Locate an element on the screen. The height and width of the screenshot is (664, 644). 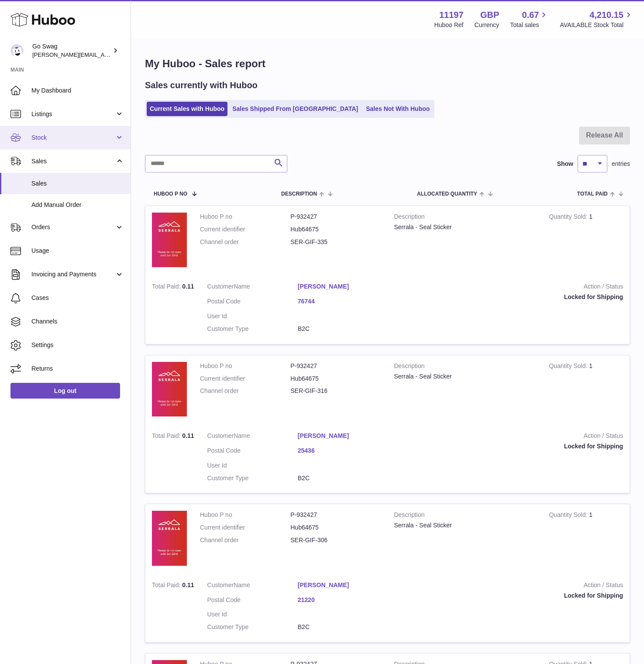
a: Log out is located at coordinates (65, 391).